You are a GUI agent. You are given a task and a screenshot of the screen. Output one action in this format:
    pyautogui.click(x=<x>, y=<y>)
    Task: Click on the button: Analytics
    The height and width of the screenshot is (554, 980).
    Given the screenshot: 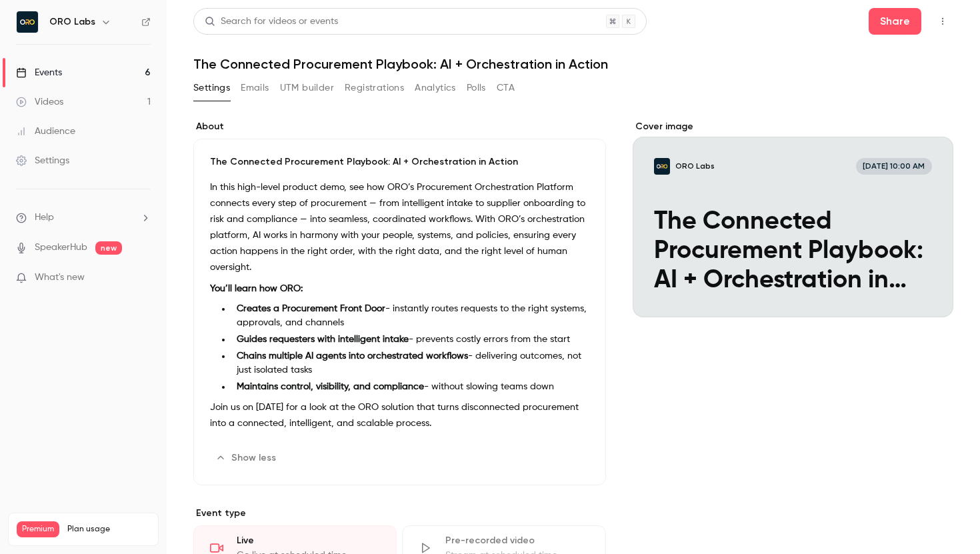 What is the action you would take?
    pyautogui.click(x=435, y=88)
    